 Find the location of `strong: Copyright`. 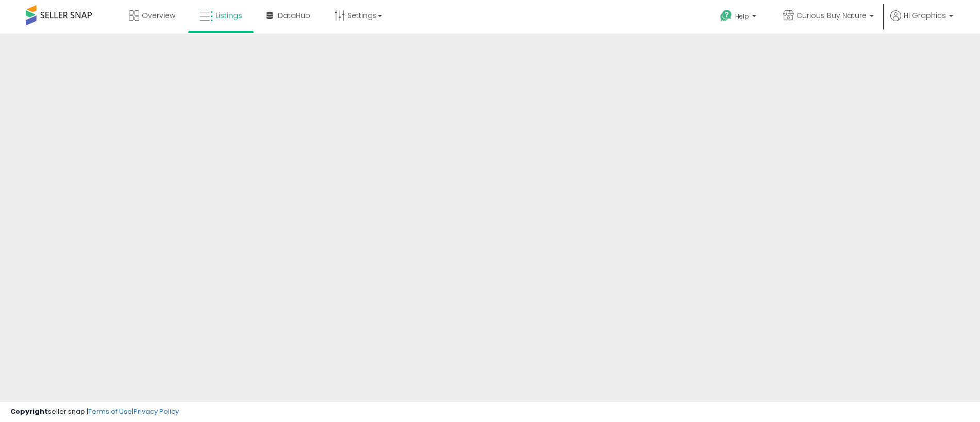

strong: Copyright is located at coordinates (29, 411).